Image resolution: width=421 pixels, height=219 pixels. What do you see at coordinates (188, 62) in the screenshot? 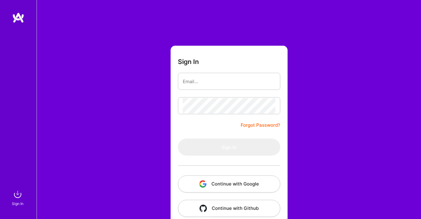
I see `h3: Sign In` at bounding box center [188, 62].